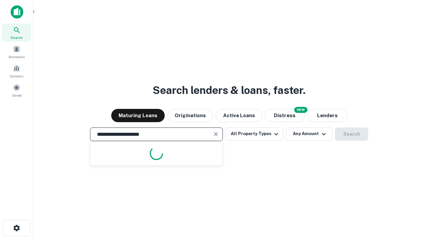 Image resolution: width=425 pixels, height=239 pixels. I want to click on a: Search, so click(17, 33).